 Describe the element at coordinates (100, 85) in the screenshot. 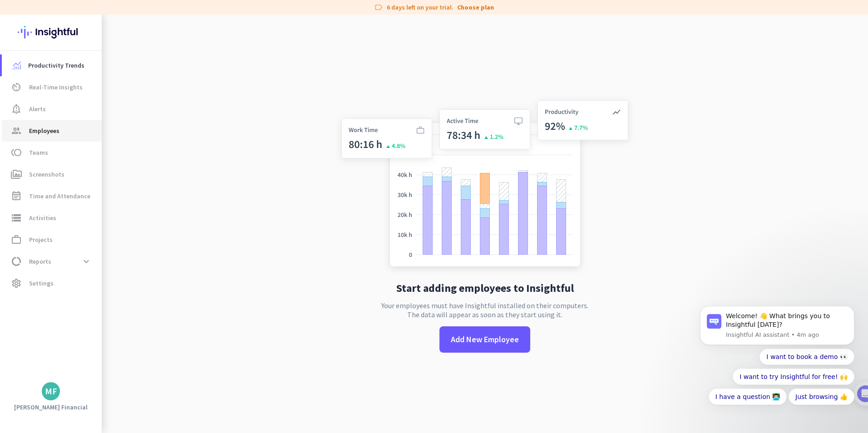

I see `div: Message content` at that location.